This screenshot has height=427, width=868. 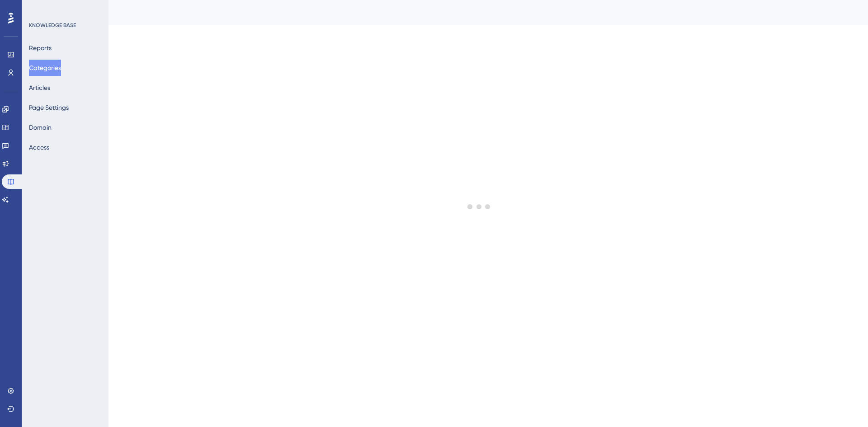 I want to click on button: Access, so click(x=39, y=147).